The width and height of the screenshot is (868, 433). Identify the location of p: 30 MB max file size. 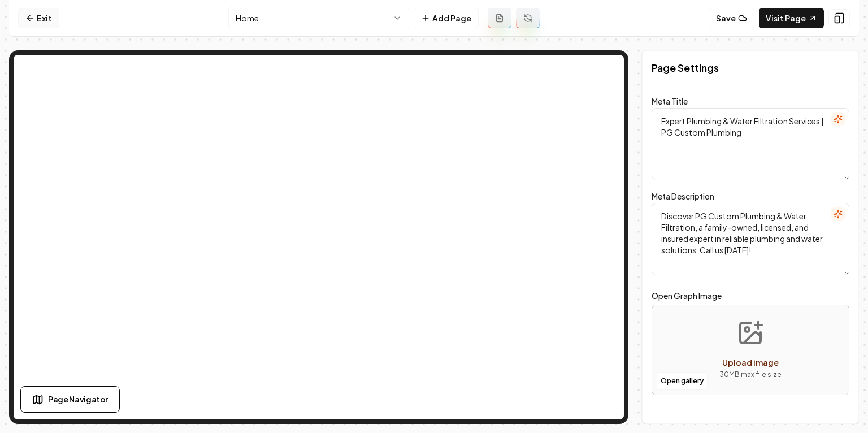
(750, 375).